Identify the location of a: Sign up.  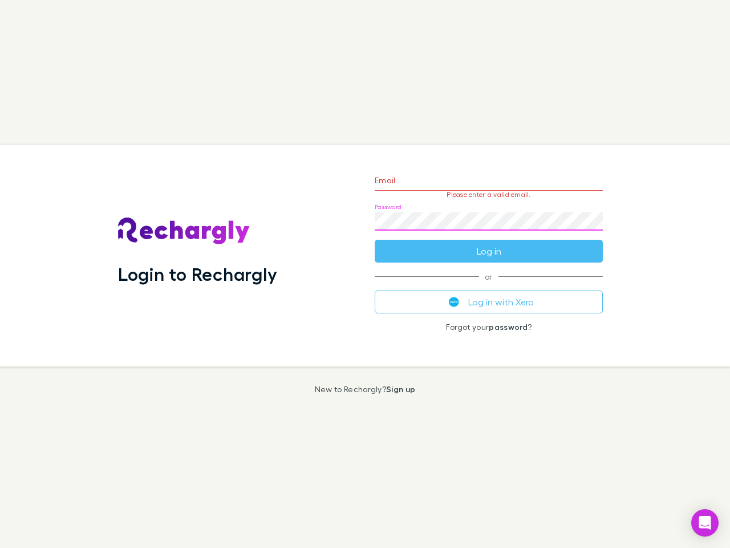
(401, 389).